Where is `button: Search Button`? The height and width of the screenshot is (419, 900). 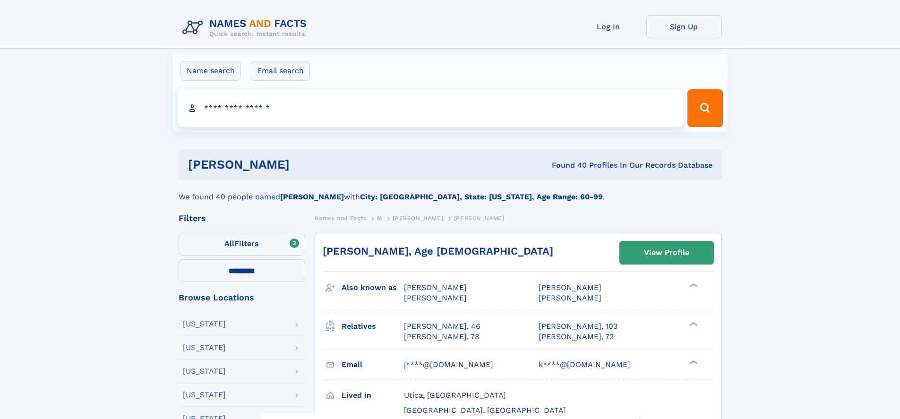
button: Search Button is located at coordinates (705, 108).